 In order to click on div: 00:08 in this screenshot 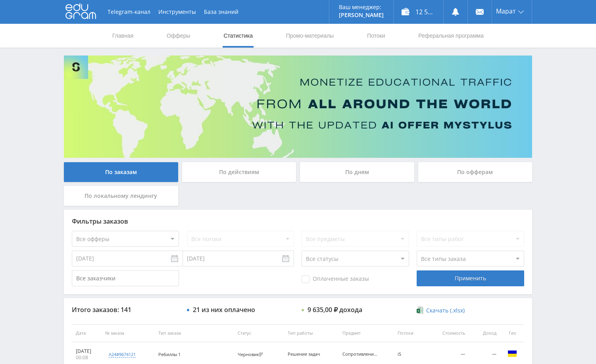, I will do `click(87, 357)`.